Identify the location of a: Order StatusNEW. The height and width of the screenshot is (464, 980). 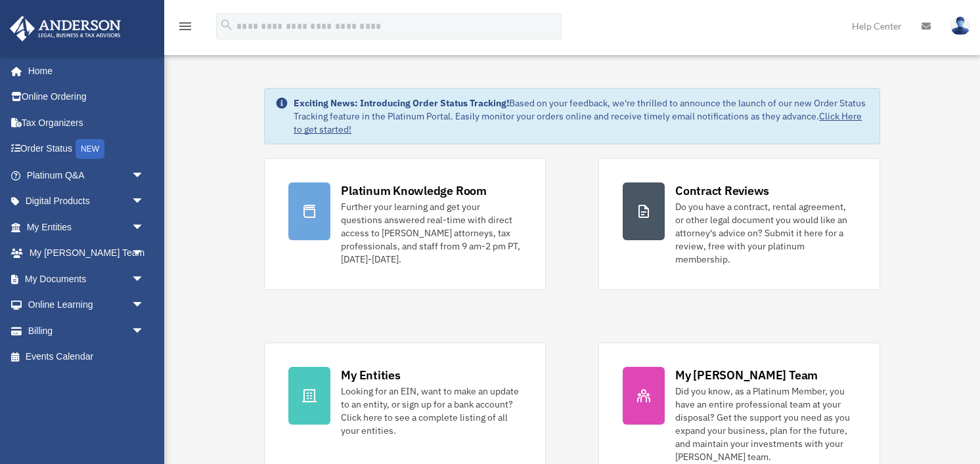
(87, 149).